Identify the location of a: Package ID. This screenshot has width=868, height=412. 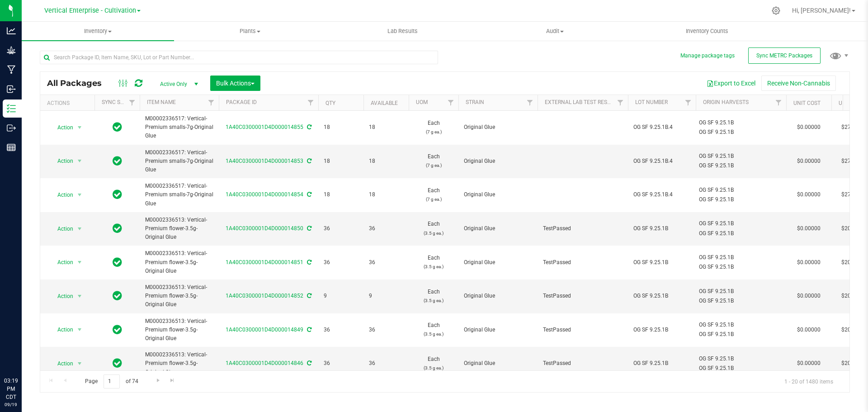
(241, 102).